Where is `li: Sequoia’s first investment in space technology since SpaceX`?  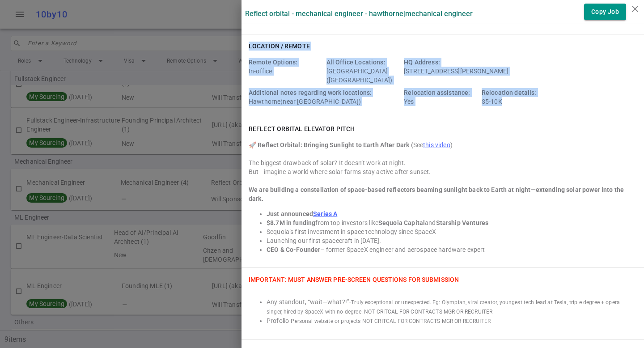
li: Sequoia’s first investment in space technology since SpaceX is located at coordinates (452, 232).